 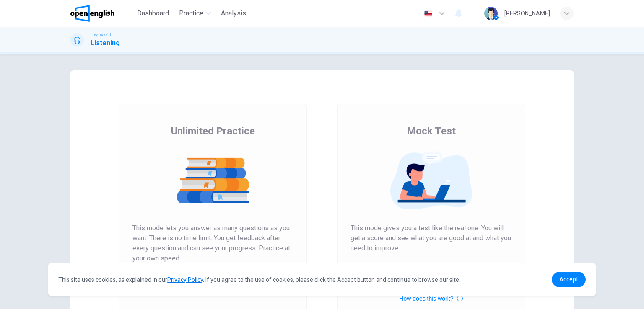 What do you see at coordinates (233, 13) in the screenshot?
I see `button: Analysis` at bounding box center [233, 13].